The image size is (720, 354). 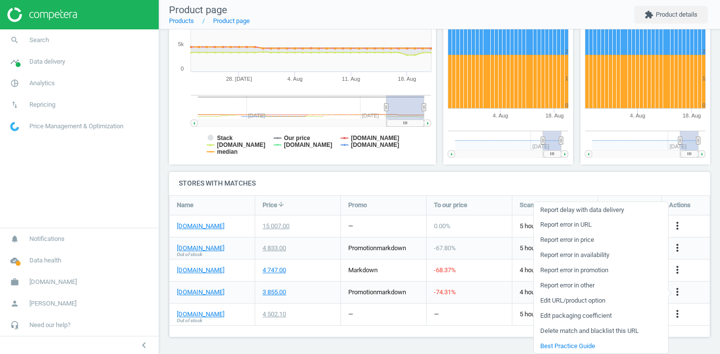 What do you see at coordinates (601, 255) in the screenshot?
I see `a: Report error in availability` at bounding box center [601, 255].